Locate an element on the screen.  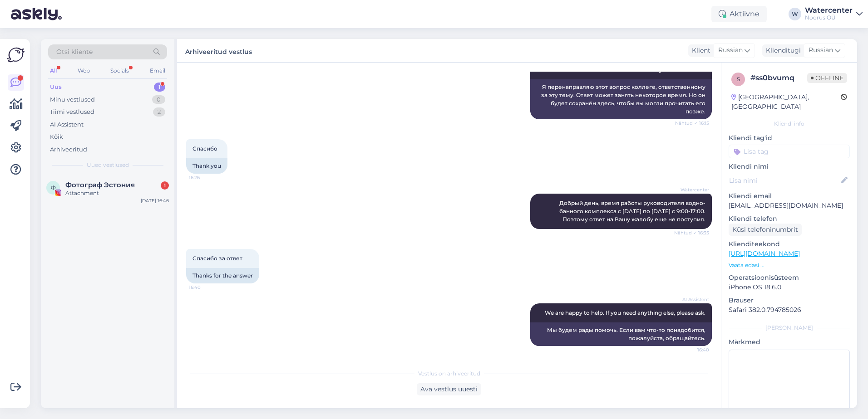
div: Мы будем рады помочь. Если вам что-то понадобится, пожалуйста, обращайтесь. is located at coordinates (621, 334).